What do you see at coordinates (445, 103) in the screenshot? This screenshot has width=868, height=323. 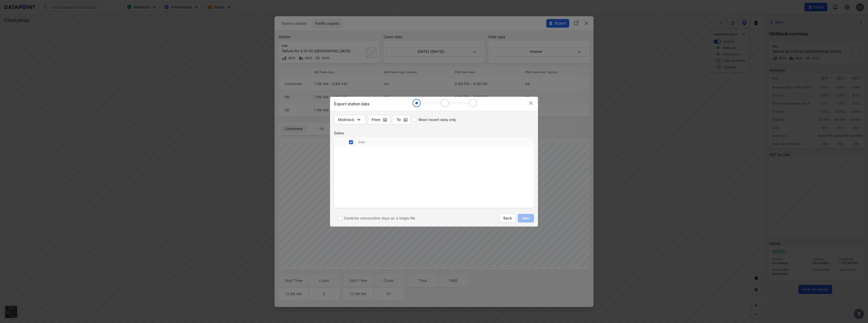 I see `img: llR8THcIqJKT4tzxLABS9+Wy7j53VXW9jma2eUxb+zwI0ndL13UtNYW78bbi+NGFHop6vbg9+JxKXfH9kZPvL8syoHAAAAAEl...` at bounding box center [445, 103].